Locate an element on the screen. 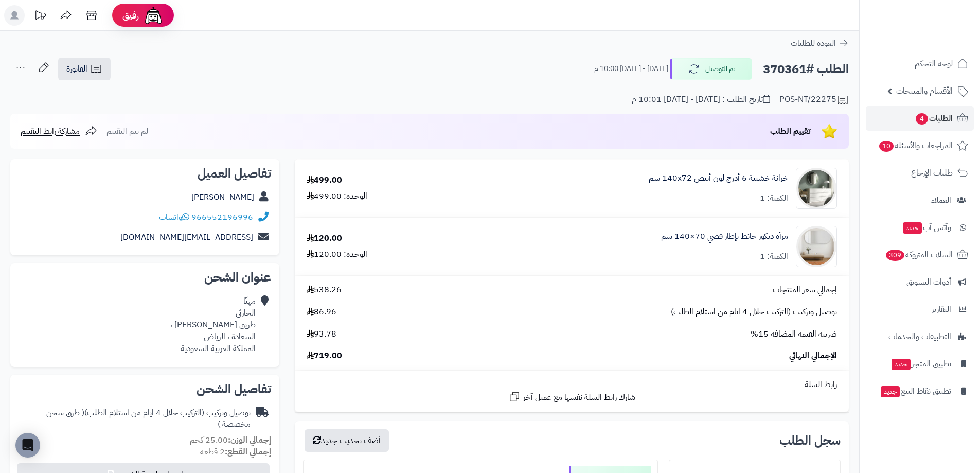 The image size is (980, 473). h2: تفاصيل العميل is located at coordinates (145, 174).